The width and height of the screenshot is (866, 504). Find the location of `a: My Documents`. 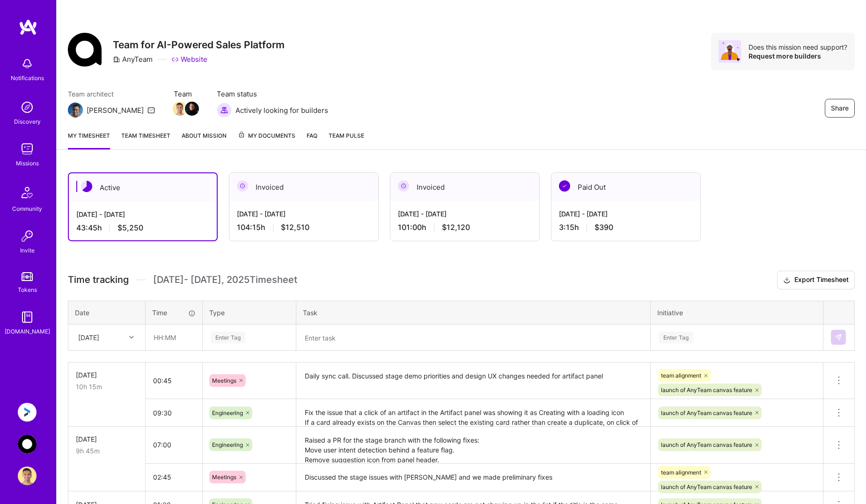

a: My Documents is located at coordinates (267, 140).